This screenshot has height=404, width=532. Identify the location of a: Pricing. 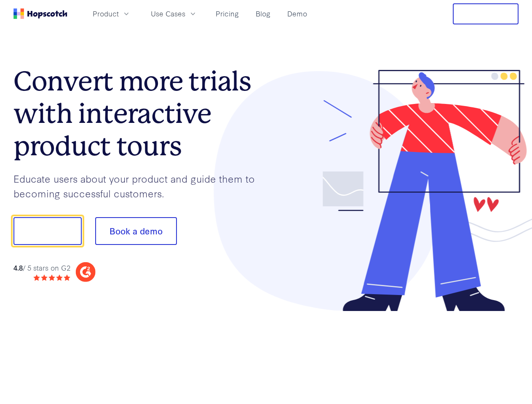
(227, 13).